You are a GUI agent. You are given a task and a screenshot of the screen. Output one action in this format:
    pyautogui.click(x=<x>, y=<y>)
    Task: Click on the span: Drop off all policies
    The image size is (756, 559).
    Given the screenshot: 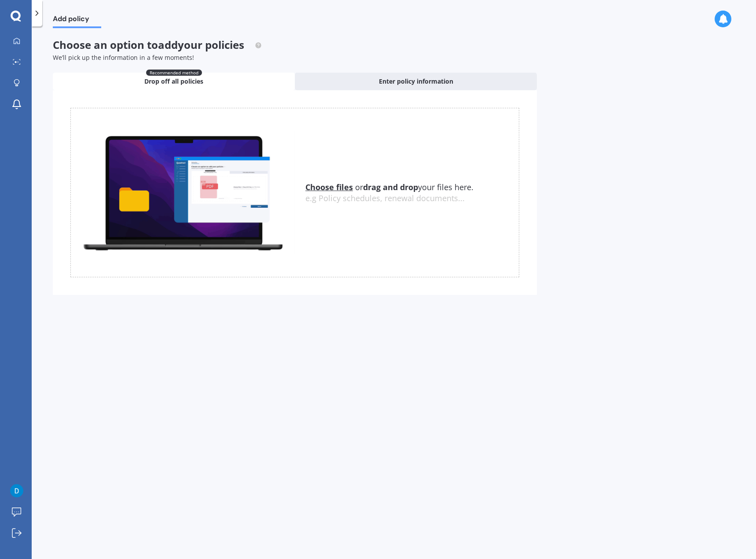 What is the action you would take?
    pyautogui.click(x=174, y=82)
    